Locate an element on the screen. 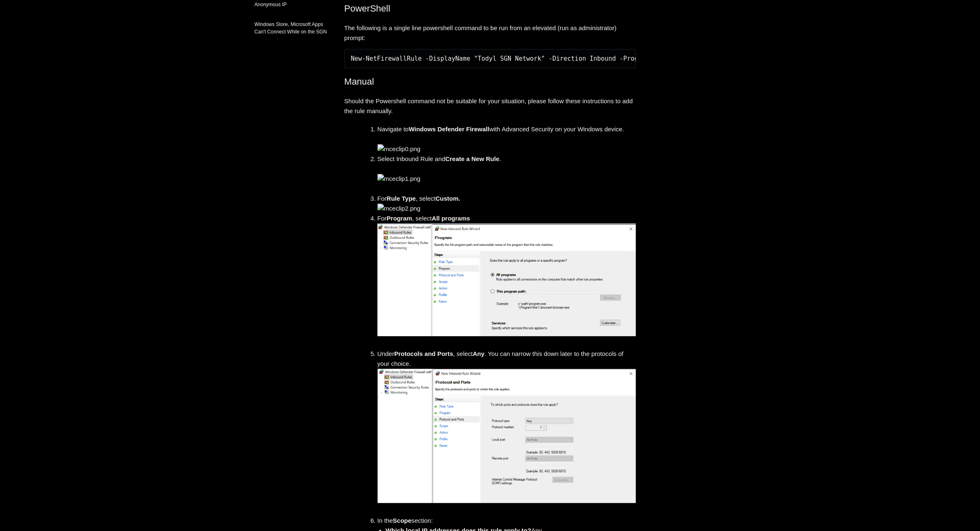 This screenshot has height=531, width=980. img: mceclip1.png is located at coordinates (399, 179).